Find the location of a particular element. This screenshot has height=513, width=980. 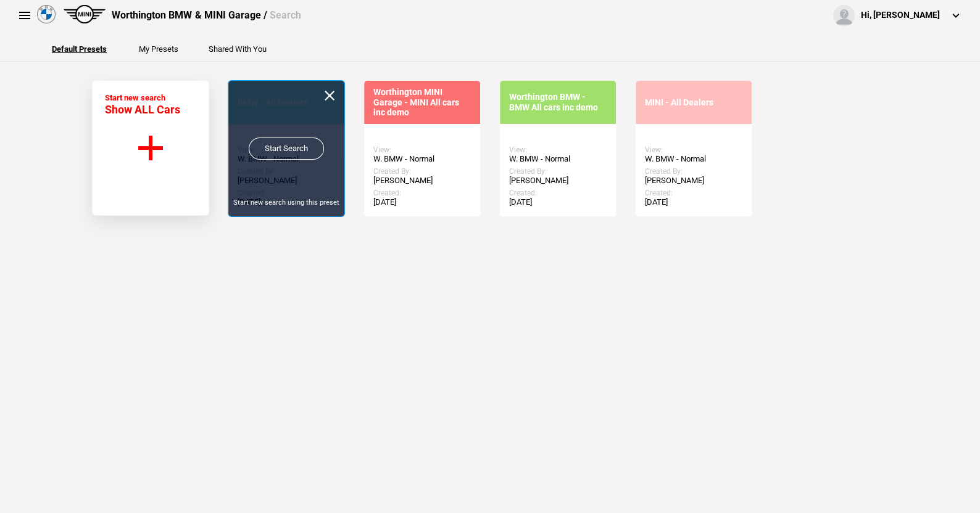

button: Shared With You is located at coordinates (238, 48).